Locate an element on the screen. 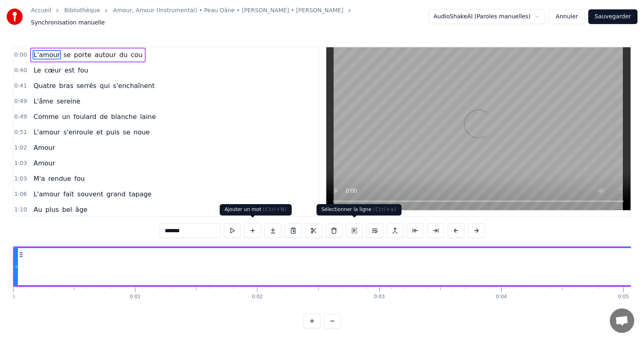 This screenshot has height=341, width=644. span: souvent is located at coordinates (90, 193).